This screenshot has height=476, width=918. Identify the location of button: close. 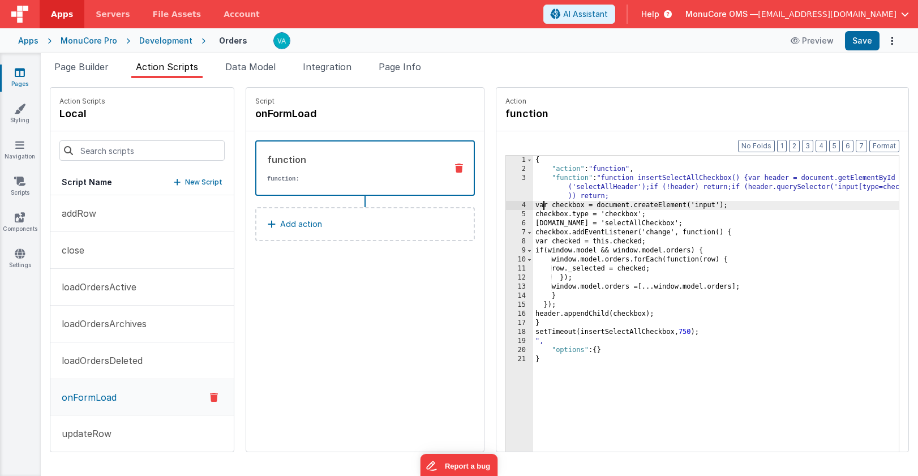
(142, 250).